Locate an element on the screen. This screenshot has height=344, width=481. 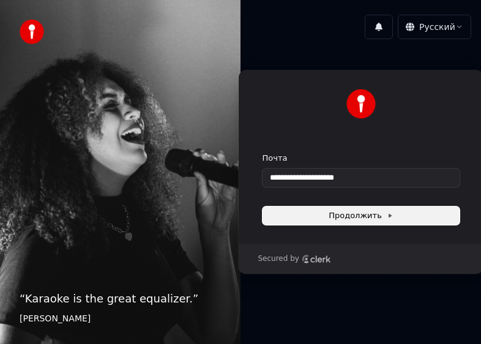
img: youka is located at coordinates (32, 32).